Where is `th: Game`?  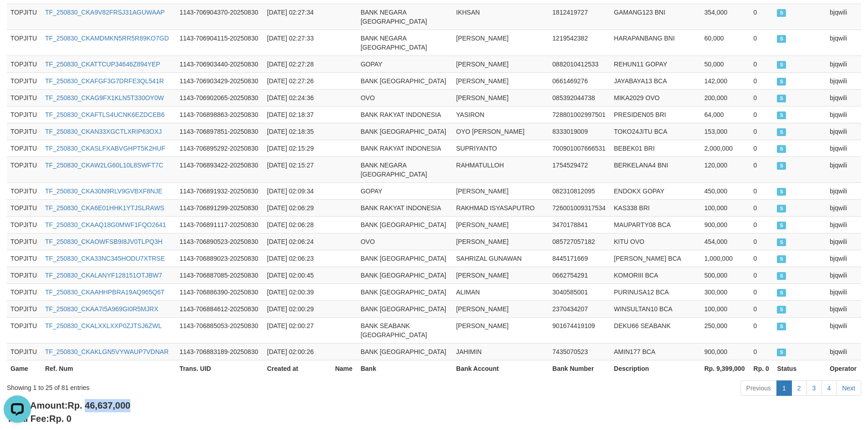
th: Game is located at coordinates (24, 368).